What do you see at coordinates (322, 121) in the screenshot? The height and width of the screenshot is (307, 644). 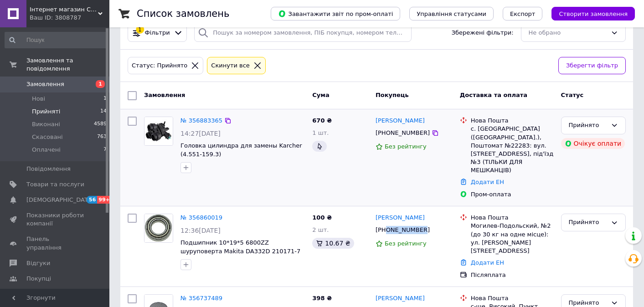 I see `span: 670 ₴` at bounding box center [322, 121].